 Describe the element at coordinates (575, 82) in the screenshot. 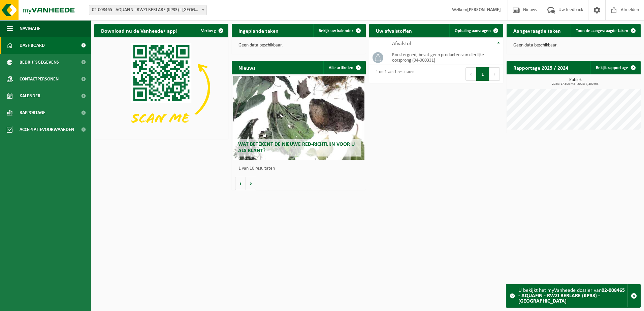

I see `h3: Kubiek` at that location.